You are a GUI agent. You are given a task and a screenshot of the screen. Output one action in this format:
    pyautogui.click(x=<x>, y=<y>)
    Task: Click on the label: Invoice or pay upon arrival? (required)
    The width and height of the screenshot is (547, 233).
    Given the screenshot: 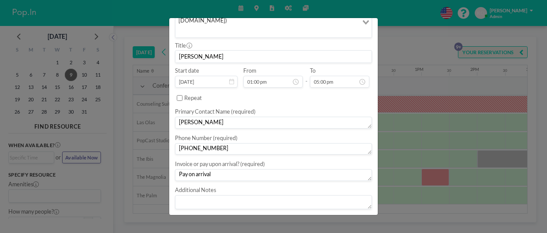 What is the action you would take?
    pyautogui.click(x=220, y=164)
    